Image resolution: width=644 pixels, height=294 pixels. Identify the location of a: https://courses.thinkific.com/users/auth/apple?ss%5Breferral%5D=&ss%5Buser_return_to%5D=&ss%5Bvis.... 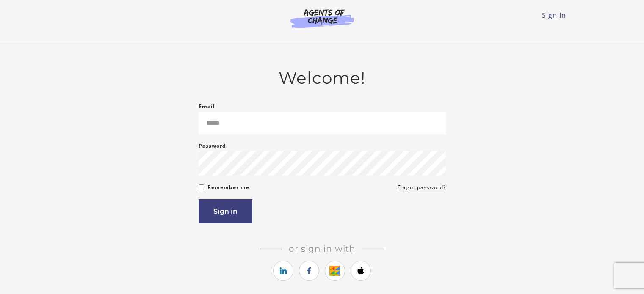
(361, 271).